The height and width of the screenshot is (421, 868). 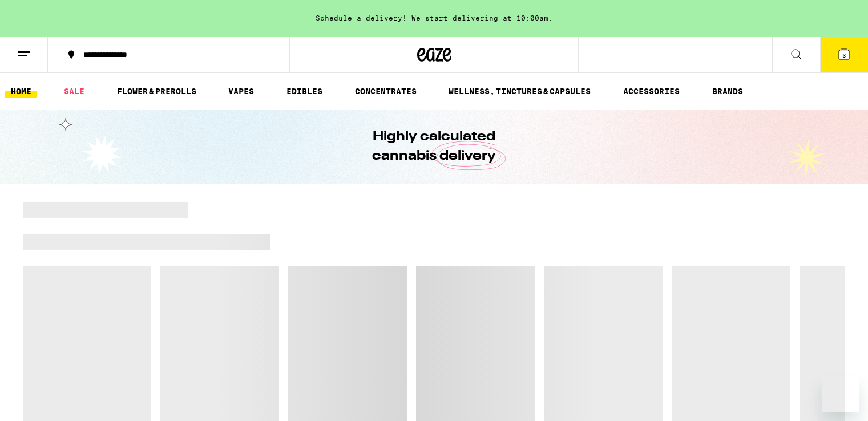 What do you see at coordinates (434, 147) in the screenshot?
I see `h1: Highly calculated cannabis delivery` at bounding box center [434, 147].